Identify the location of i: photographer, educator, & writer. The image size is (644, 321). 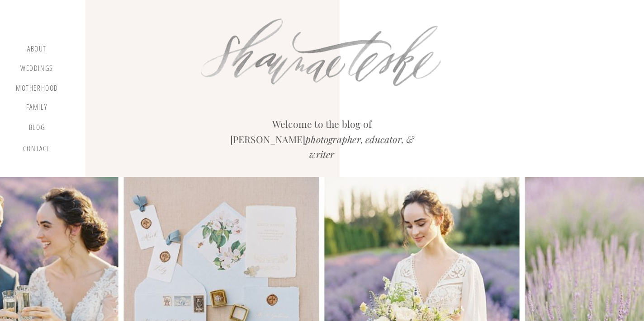
(359, 147).